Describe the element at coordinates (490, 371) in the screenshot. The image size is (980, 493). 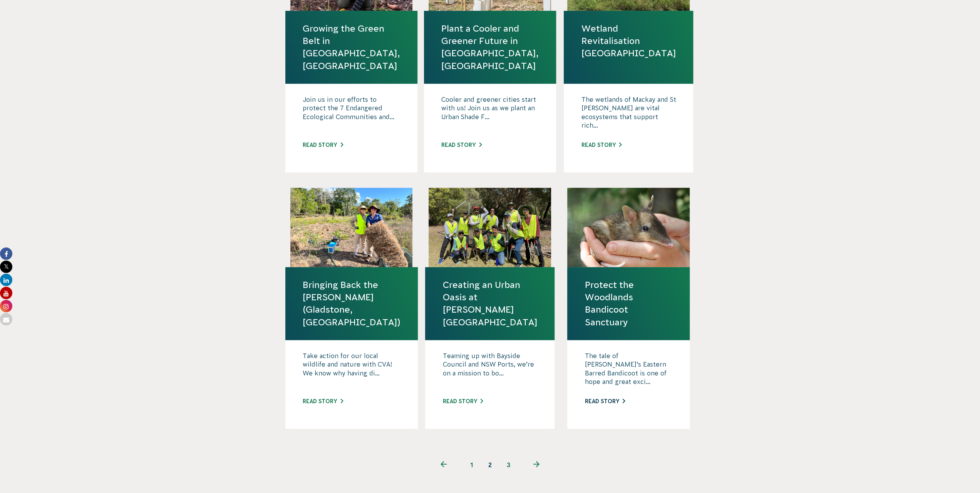
I see `p: Teaming up with Bayside Council and NSW Ports, we’re on a mission to bo...` at that location.